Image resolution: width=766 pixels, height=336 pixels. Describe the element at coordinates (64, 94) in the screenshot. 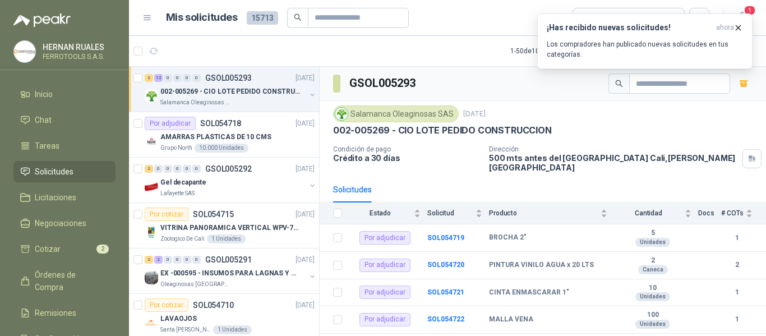

I see `a: Inicio` at that location.